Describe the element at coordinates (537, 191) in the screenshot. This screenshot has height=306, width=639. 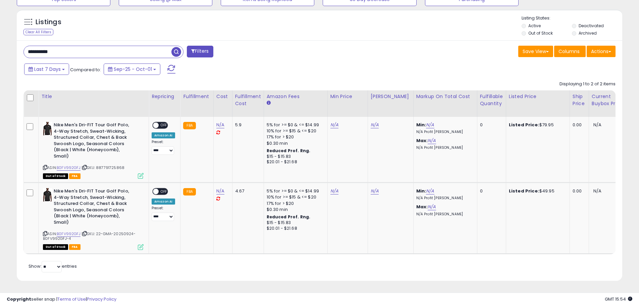
I see `div: $49.95` at that location.